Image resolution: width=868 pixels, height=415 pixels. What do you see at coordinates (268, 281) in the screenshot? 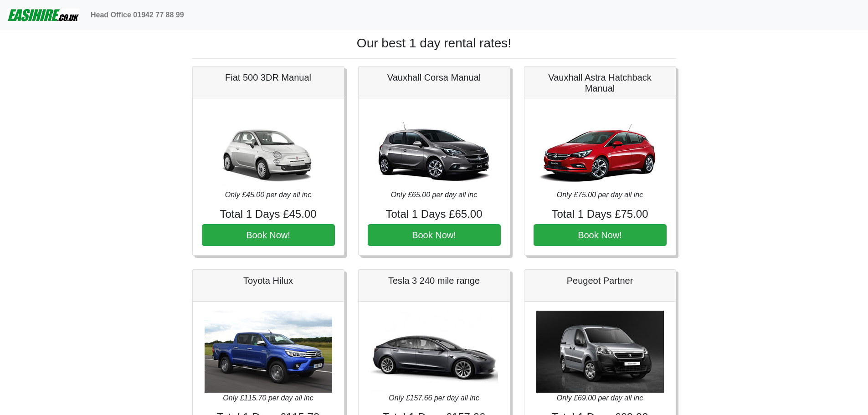
I see `h5: Toyota Hilux` at bounding box center [268, 281].